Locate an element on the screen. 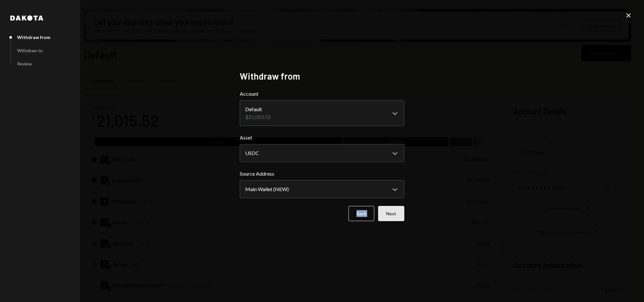 This screenshot has width=644, height=302. h2: Withdraw from is located at coordinates (322, 76).